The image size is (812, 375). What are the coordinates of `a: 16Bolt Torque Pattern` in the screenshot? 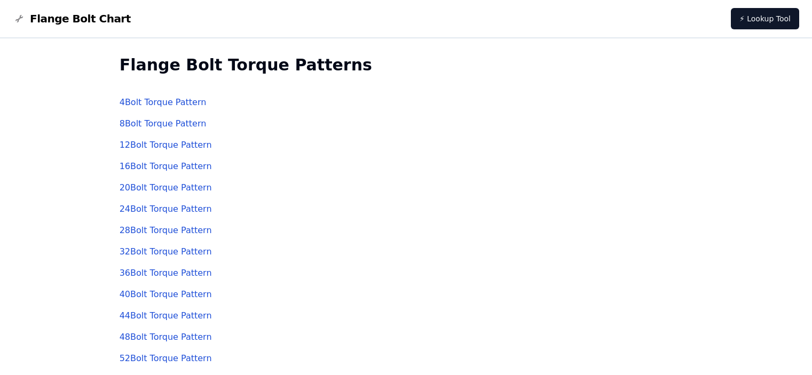 It's located at (165, 166).